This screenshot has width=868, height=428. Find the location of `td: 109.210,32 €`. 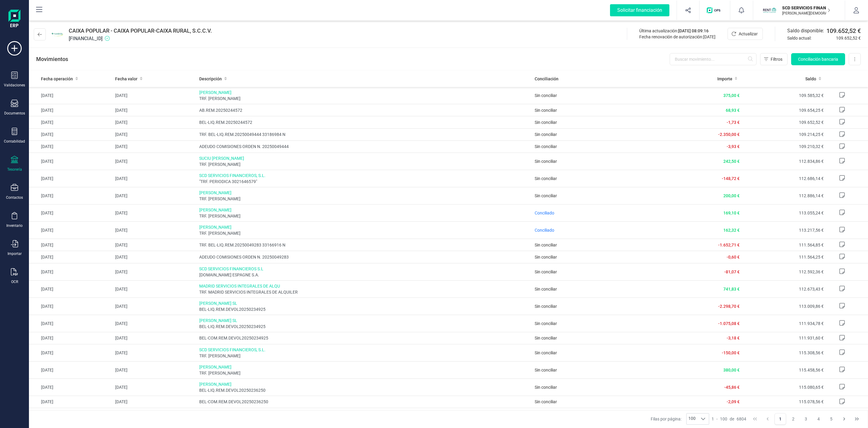

td: 109.210,32 € is located at coordinates (784, 146).